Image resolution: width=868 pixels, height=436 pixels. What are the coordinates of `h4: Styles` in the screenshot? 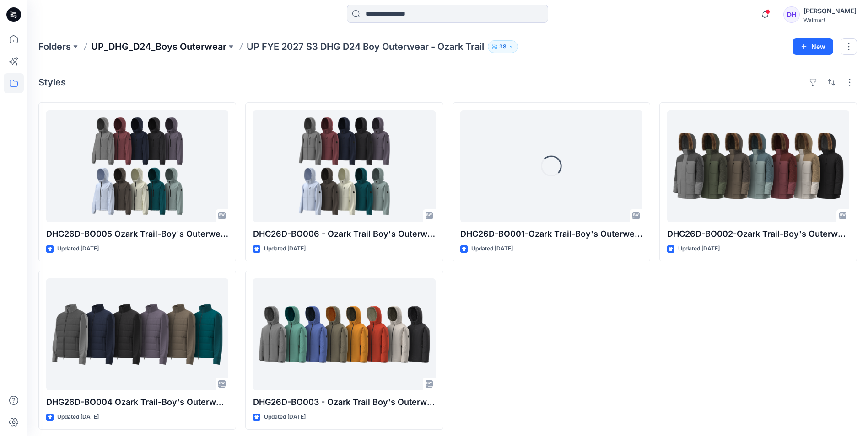 It's located at (52, 82).